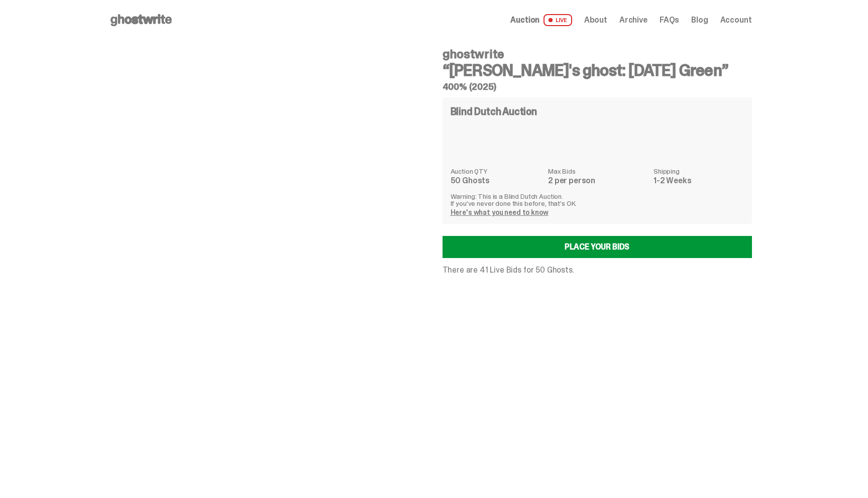 This screenshot has height=498, width=868. Describe the element at coordinates (496, 181) in the screenshot. I see `dd: 50 Ghosts` at that location.